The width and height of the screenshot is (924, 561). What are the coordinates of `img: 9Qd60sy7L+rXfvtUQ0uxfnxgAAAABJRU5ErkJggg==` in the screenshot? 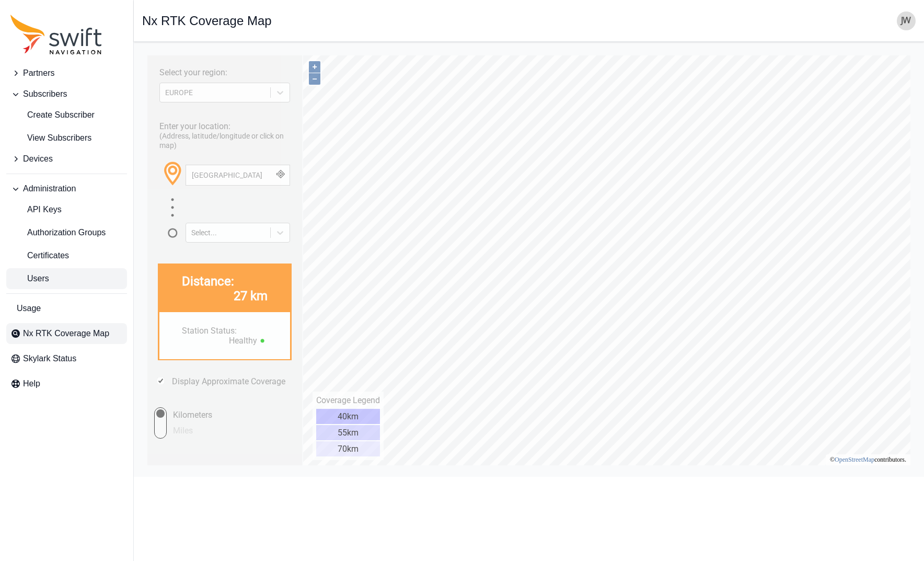 It's located at (30, 183).